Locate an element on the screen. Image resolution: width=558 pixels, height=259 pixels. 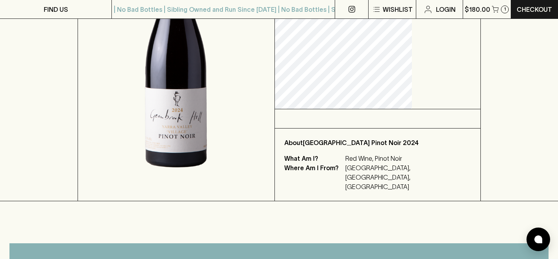
p: $180.00 is located at coordinates (477, 9).